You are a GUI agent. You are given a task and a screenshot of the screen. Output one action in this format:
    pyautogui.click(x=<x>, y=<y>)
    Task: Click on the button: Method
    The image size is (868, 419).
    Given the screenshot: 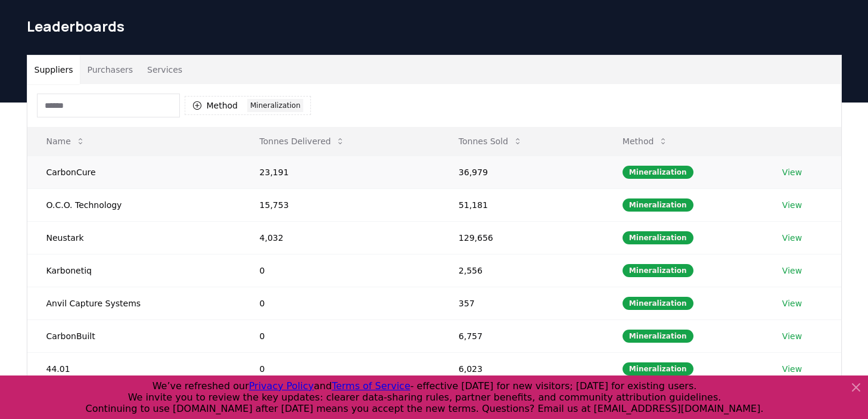 What is the action you would take?
    pyautogui.click(x=645, y=141)
    